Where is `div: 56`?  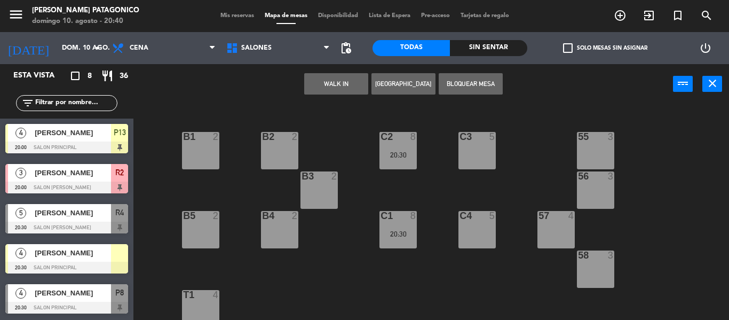 div: 56 is located at coordinates (578, 176).